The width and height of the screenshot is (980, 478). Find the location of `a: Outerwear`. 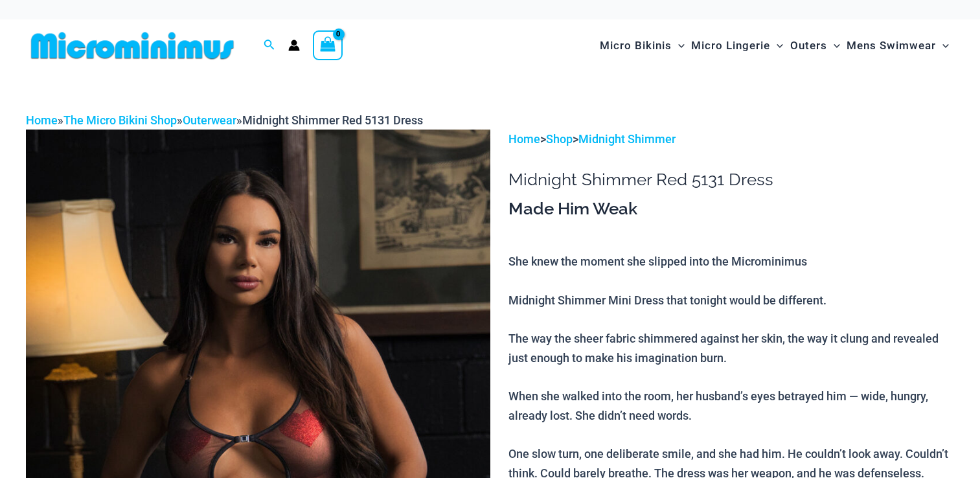

a: Outerwear is located at coordinates (209, 120).